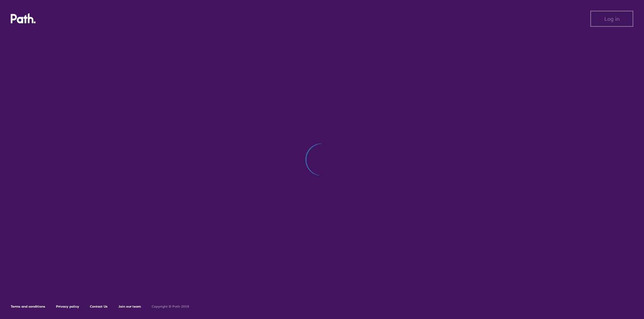 Image resolution: width=644 pixels, height=319 pixels. I want to click on h6: Copyright © Path 2018, so click(170, 307).